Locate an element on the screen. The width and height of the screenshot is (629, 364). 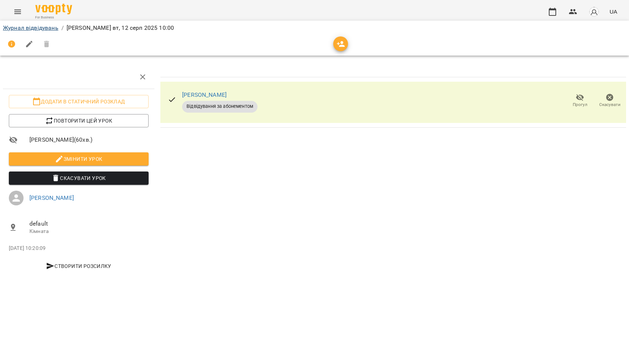
span: default is located at coordinates (89, 224).